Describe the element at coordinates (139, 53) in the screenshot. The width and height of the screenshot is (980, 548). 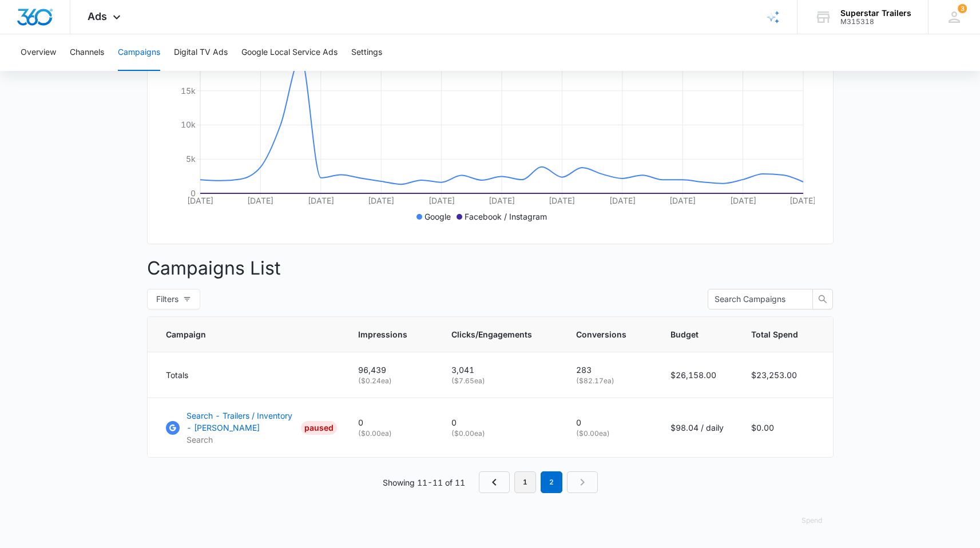
I see `button: Campaigns` at that location.